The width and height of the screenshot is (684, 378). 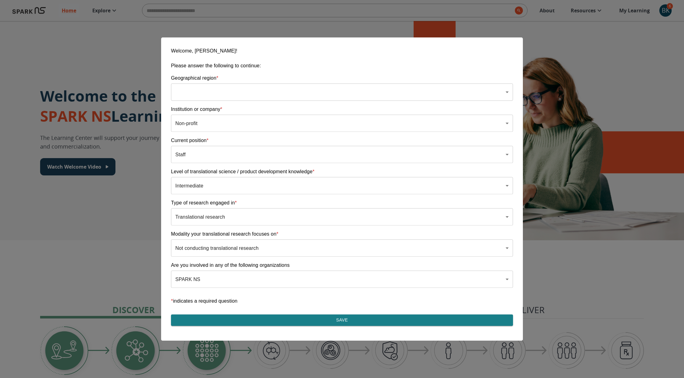 I want to click on div: Non-profit, so click(x=342, y=123).